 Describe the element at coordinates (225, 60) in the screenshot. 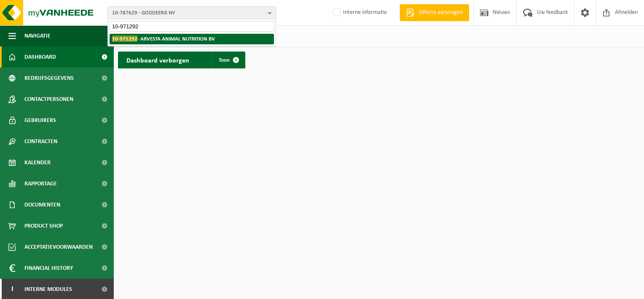

I see `span: Toon` at that location.